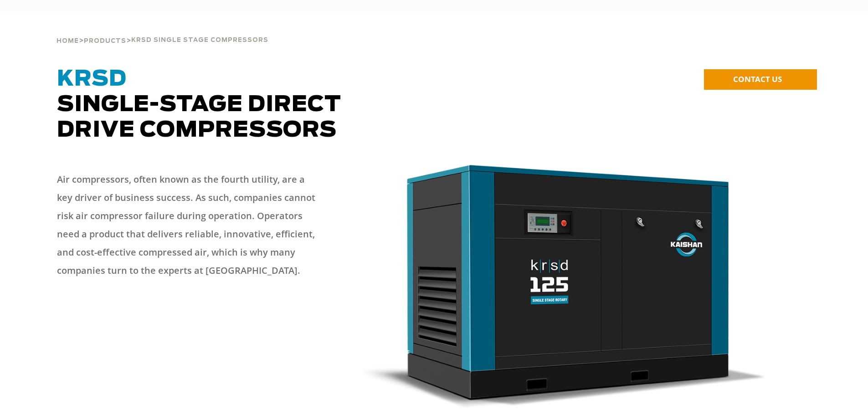 This screenshot has width=868, height=415. I want to click on span: krsd single stage compressors, so click(199, 40).